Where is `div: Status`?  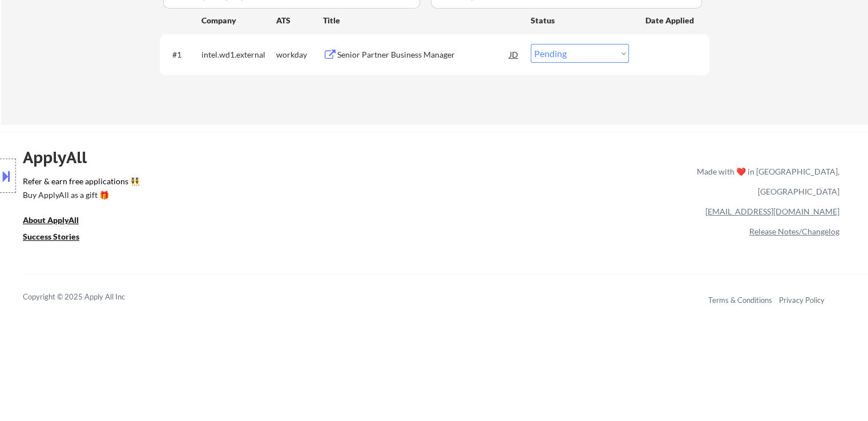
div: Status is located at coordinates (580, 20).